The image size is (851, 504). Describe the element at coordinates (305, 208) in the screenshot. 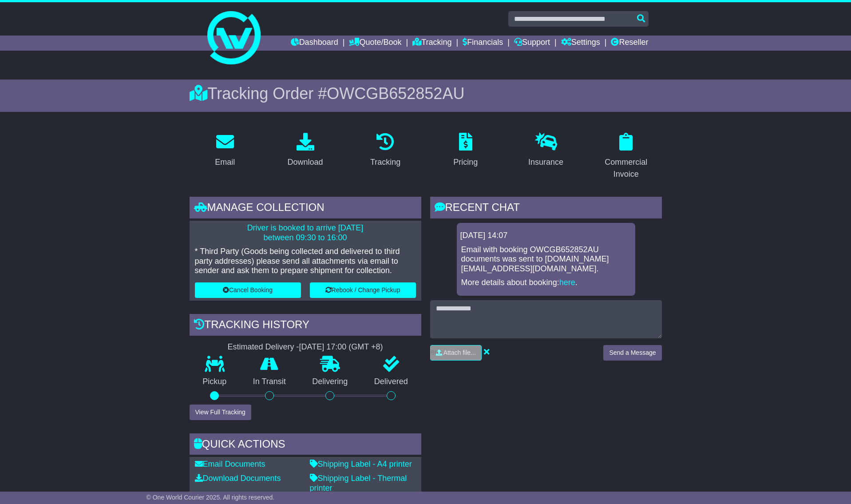

I see `div: Manage collection` at that location.